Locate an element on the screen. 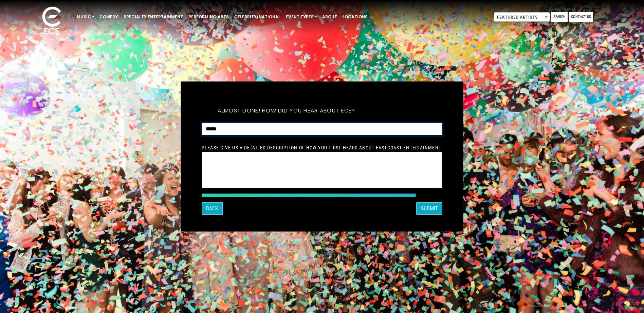 The height and width of the screenshot is (313, 644). a: Celebrity/National is located at coordinates (257, 17).